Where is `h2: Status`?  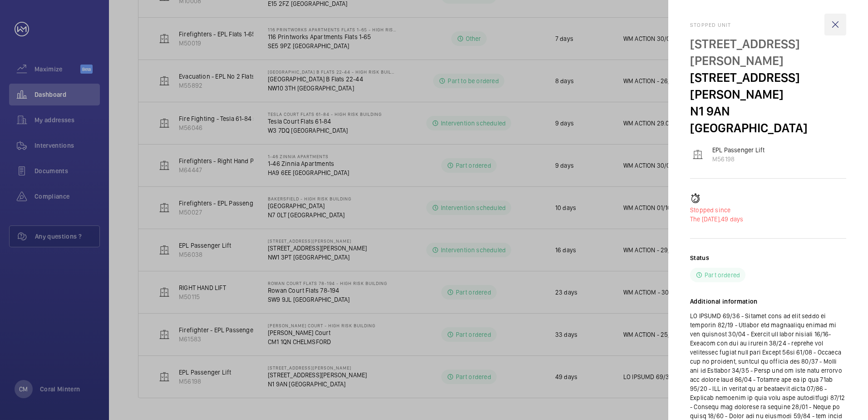 h2: Status is located at coordinates (700, 258).